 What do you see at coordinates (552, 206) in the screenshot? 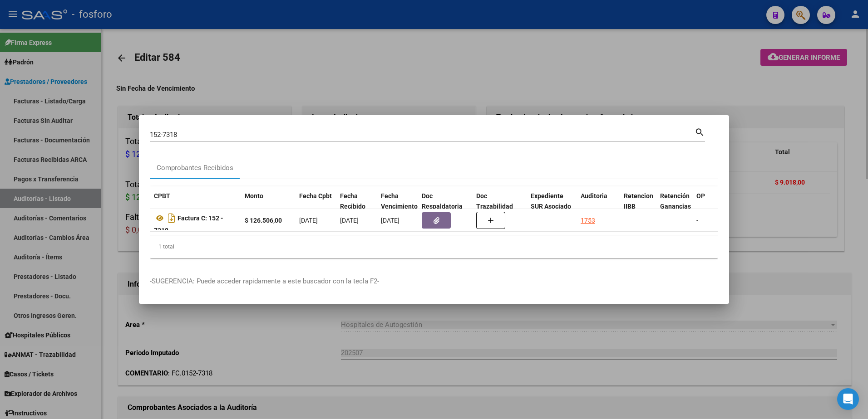
I see `datatable-header-cell: Expediente SUR Asociado` at bounding box center [552, 206].